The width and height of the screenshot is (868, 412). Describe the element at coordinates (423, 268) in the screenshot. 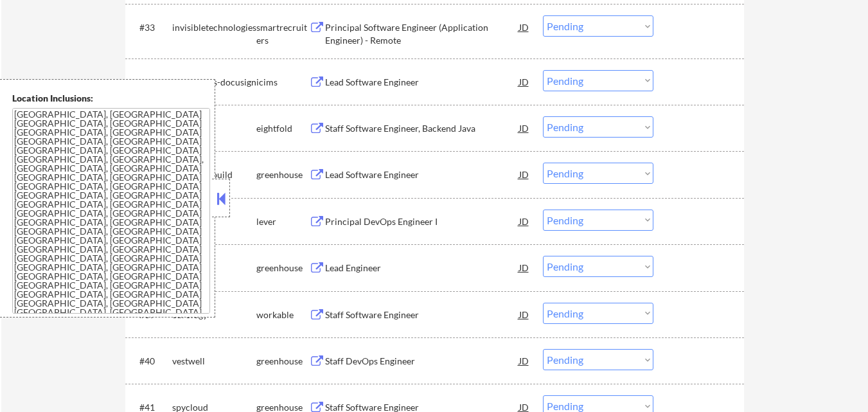

I see `div: Lead Engineer` at that location.